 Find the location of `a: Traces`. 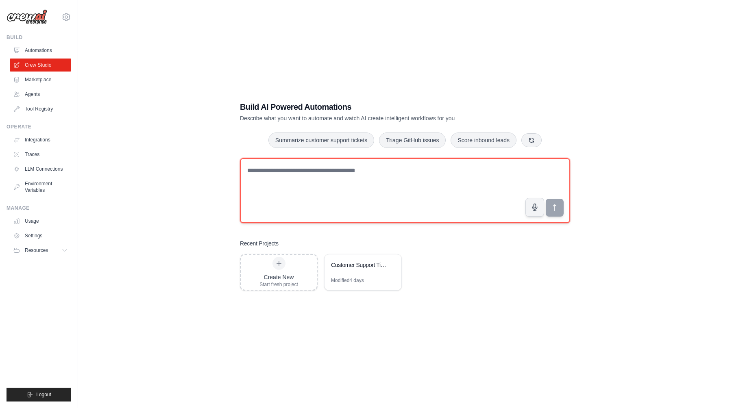

a: Traces is located at coordinates (40, 155).